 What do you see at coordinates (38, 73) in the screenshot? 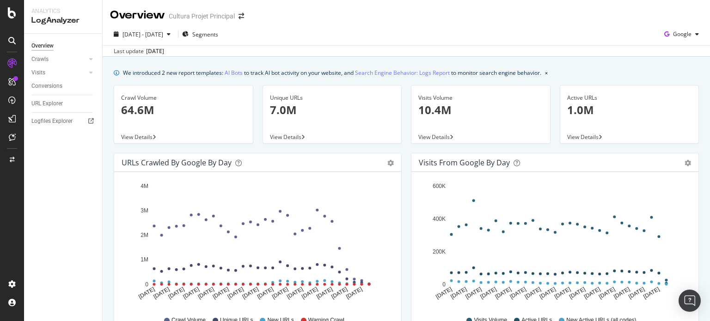
I see `div: Visits` at bounding box center [38, 73].